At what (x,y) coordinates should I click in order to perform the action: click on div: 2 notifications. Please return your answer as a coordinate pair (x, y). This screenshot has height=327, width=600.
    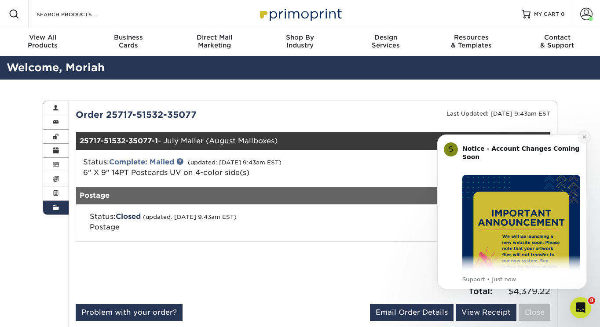
    Looking at the image, I should click on (88, 113).